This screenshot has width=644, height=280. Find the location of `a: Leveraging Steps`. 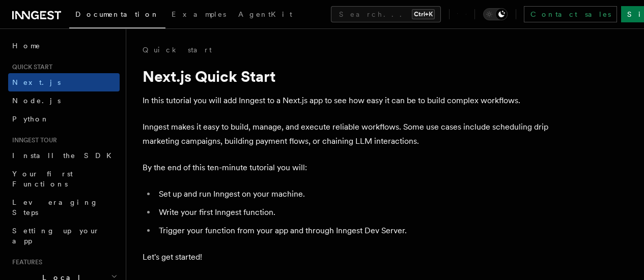

a: Leveraging Steps is located at coordinates (64, 208).